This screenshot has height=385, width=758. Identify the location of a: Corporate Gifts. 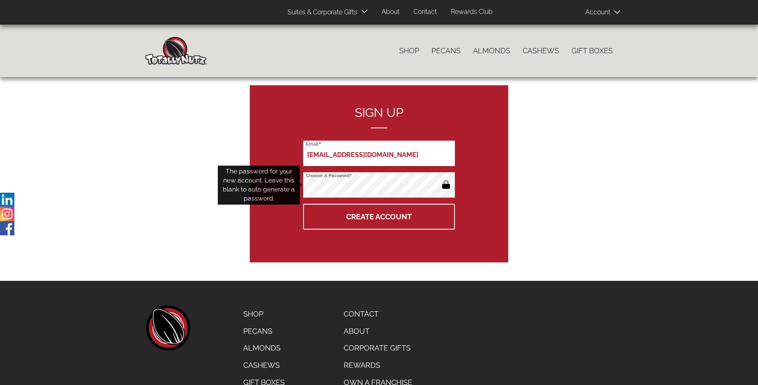
(378, 348).